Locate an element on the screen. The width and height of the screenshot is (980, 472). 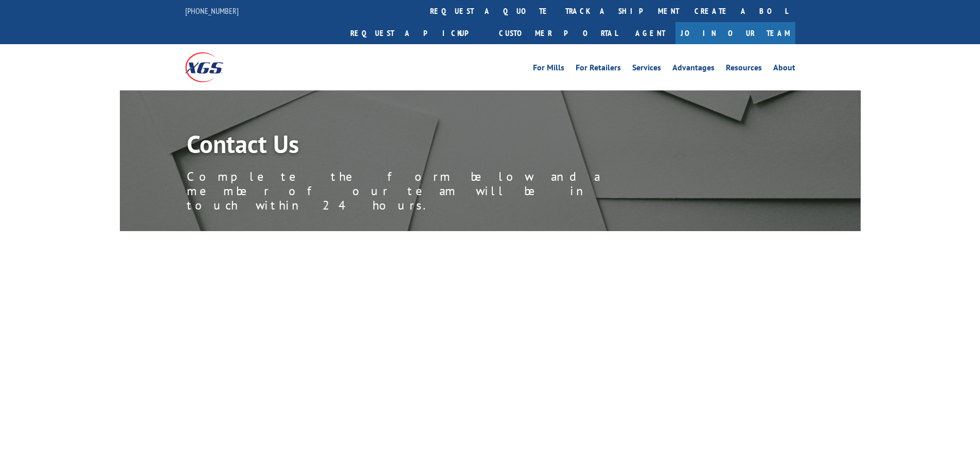
a: Services is located at coordinates (646, 69).